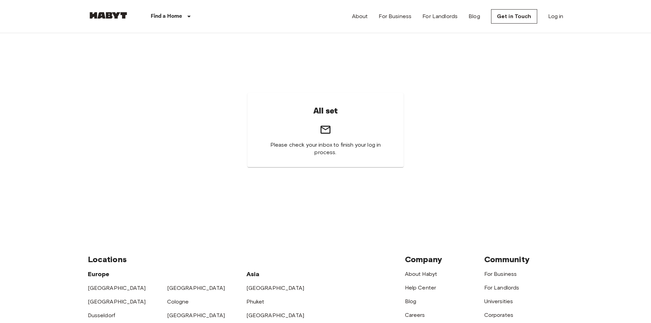  Describe the element at coordinates (255, 302) in the screenshot. I see `a: Phuket` at that location.